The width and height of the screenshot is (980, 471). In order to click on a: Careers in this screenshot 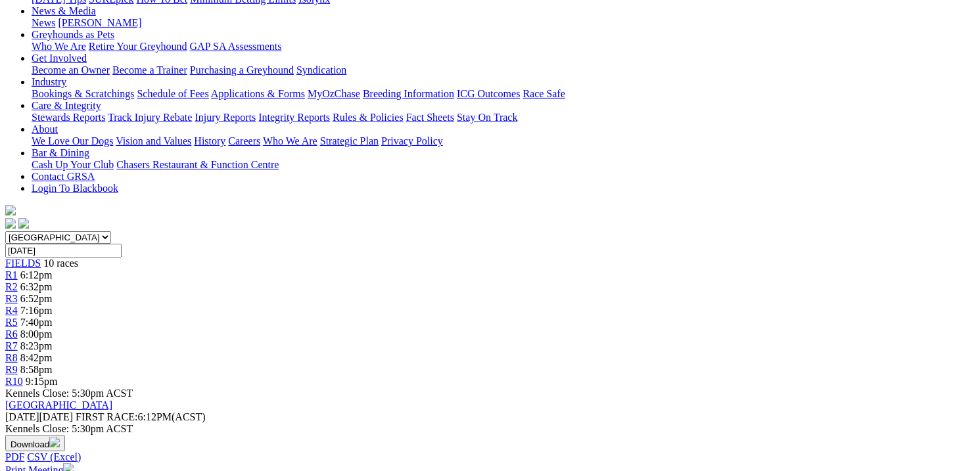, I will do `click(244, 141)`.